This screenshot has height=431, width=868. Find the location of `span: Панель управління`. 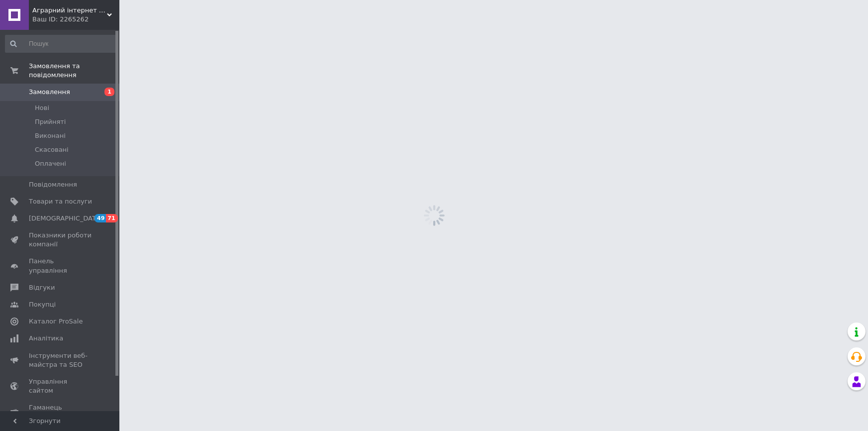

span: Панель управління is located at coordinates (60, 266).